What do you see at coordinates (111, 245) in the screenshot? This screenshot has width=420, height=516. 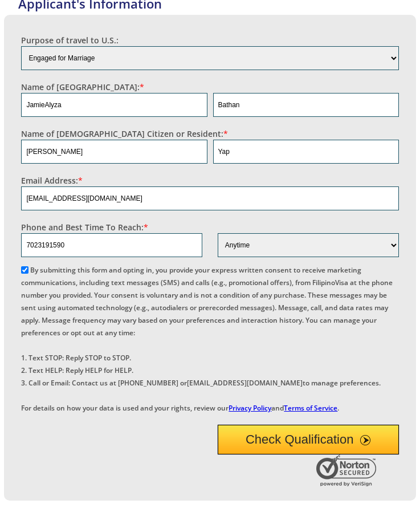 I see `input: Phone` at bounding box center [111, 245].